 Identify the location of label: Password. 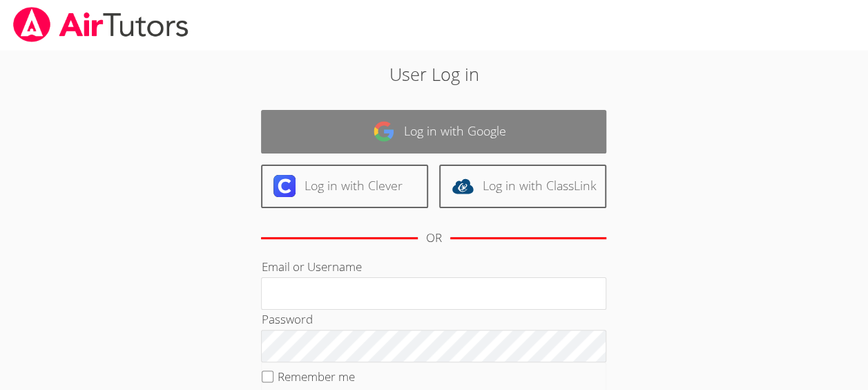
(287, 318).